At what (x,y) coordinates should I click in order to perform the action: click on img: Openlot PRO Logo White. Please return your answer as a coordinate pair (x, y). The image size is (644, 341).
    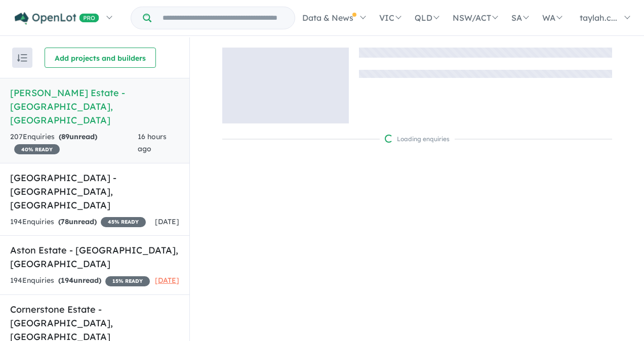
    Looking at the image, I should click on (57, 18).